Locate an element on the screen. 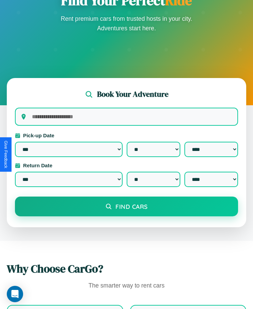 This screenshot has width=253, height=309. h2: Why Choose CarGo? is located at coordinates (127, 268).